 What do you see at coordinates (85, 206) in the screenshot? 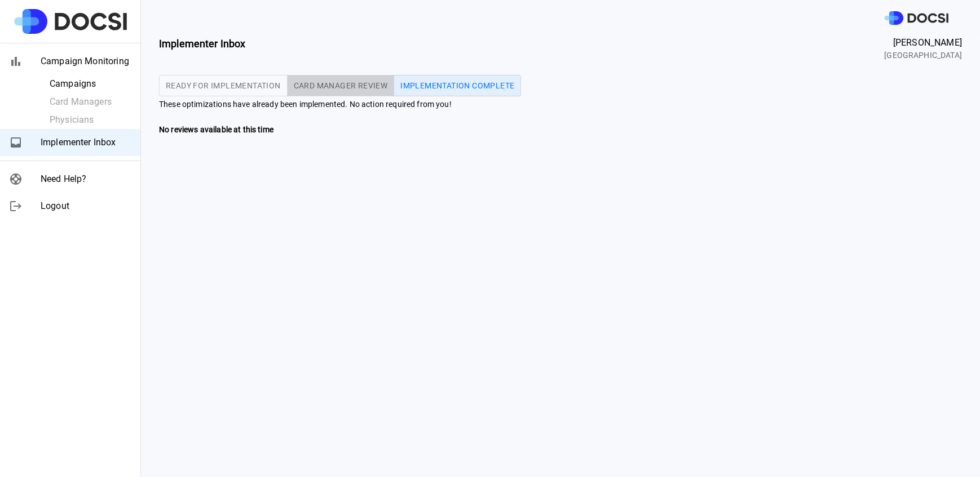
I see `span: Logout` at bounding box center [85, 206].